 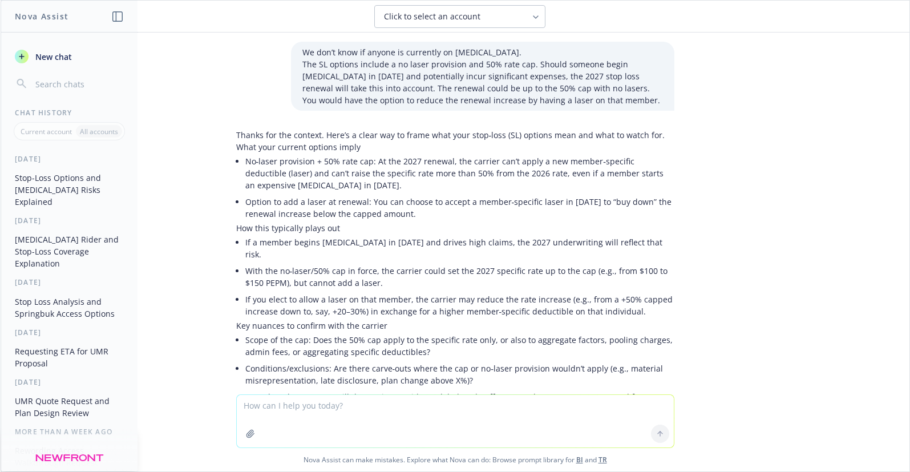 I want to click on a: BI, so click(x=580, y=459).